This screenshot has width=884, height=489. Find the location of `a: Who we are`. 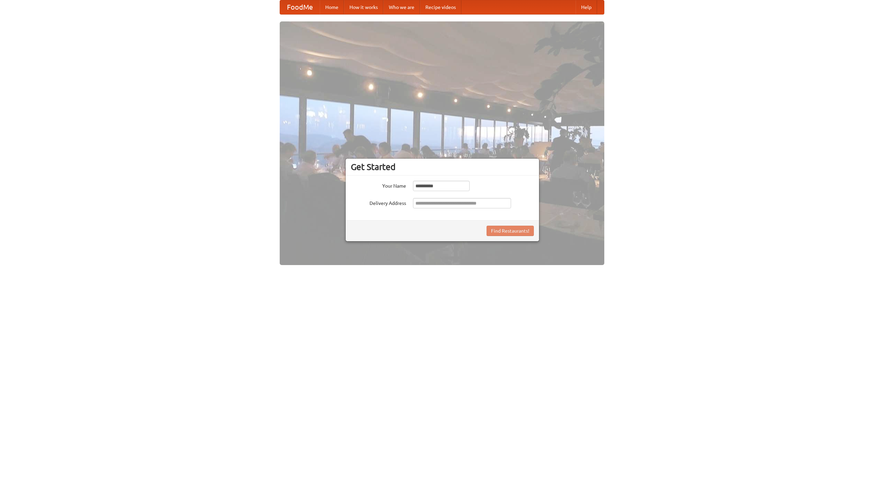

a: Who we are is located at coordinates (402, 7).